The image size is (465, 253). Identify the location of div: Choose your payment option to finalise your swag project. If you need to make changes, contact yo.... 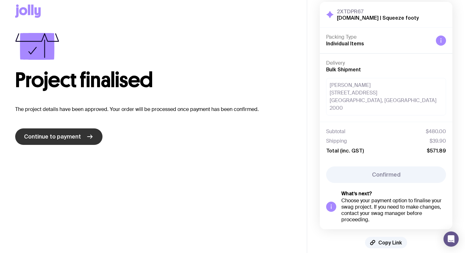
(394, 210).